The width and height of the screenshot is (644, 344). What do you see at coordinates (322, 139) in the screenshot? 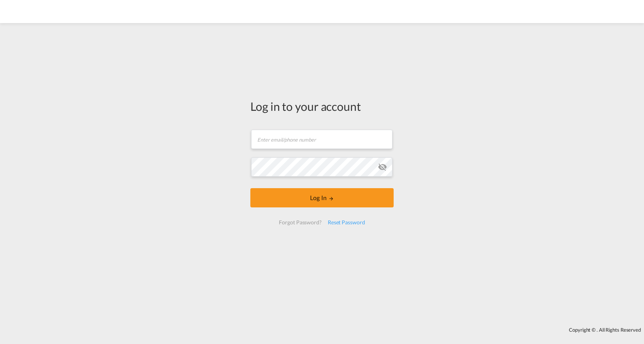
I see `input: Enter email/phone number` at bounding box center [322, 139].